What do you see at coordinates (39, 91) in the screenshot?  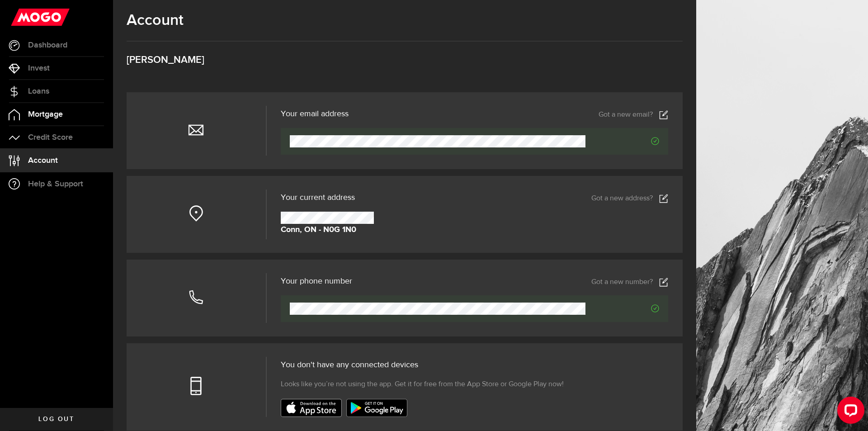 I see `span: Loans` at bounding box center [39, 91].